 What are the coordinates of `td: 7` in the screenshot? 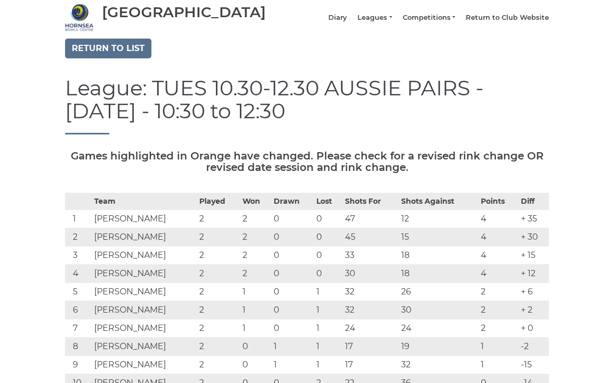 It's located at (78, 328).